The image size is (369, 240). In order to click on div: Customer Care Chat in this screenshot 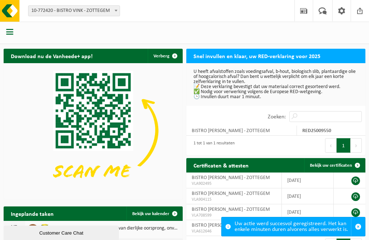, I will do `click(58, 9)`.